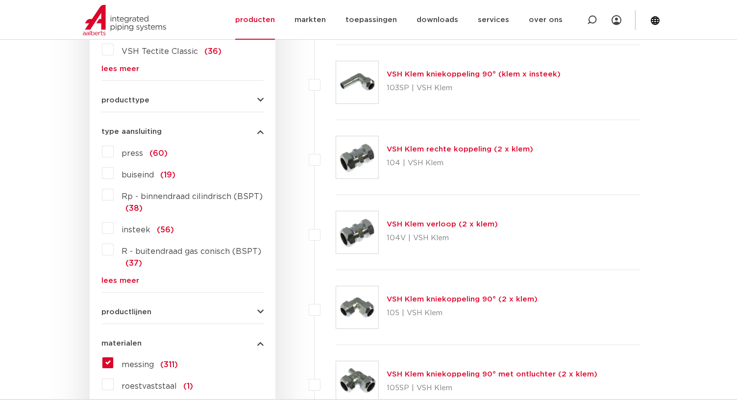 The height and width of the screenshot is (400, 737). I want to click on a: VSH Klem kniekoppeling 90° (klem x insteek), so click(473, 74).